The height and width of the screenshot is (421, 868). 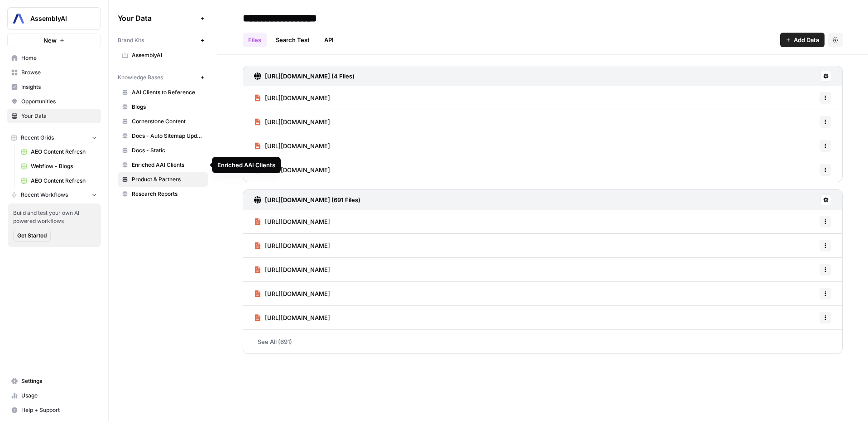 What do you see at coordinates (162, 179) in the screenshot?
I see `a: Product & Partners` at bounding box center [162, 179].